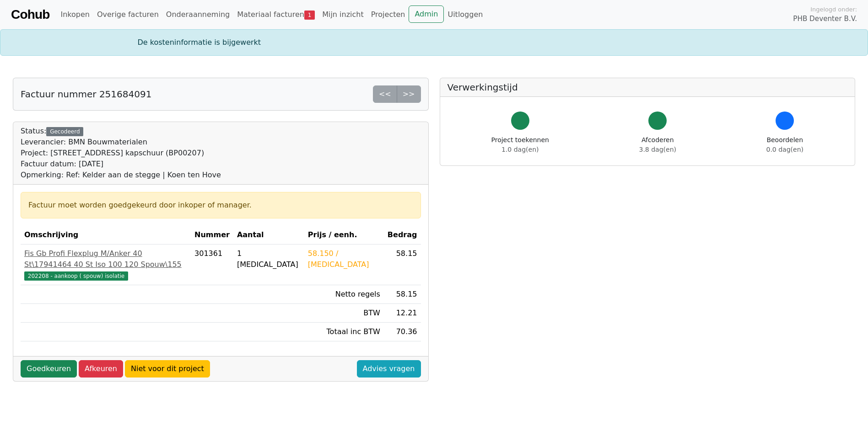 Image resolution: width=868 pixels, height=436 pixels. What do you see at coordinates (344, 332) in the screenshot?
I see `td: Totaal inc BTW` at bounding box center [344, 332].